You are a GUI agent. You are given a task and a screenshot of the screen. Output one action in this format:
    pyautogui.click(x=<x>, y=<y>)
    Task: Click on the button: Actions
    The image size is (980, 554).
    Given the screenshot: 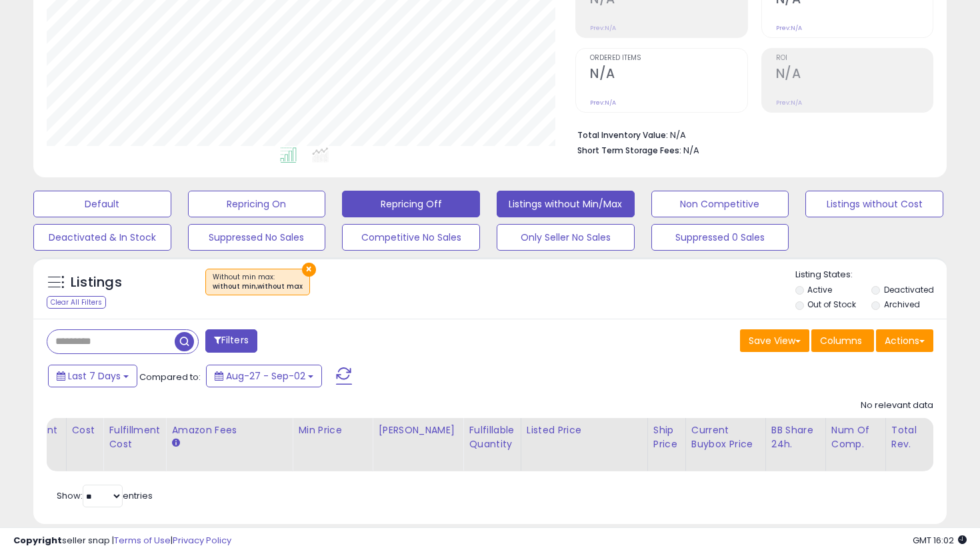 What is the action you would take?
    pyautogui.click(x=904, y=341)
    